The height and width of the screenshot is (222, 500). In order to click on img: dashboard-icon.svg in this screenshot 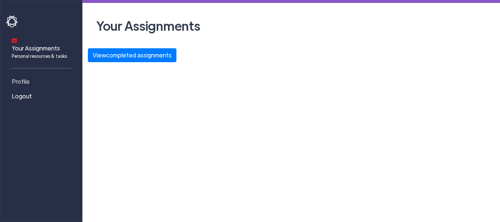, I will do `click(14, 41)`.